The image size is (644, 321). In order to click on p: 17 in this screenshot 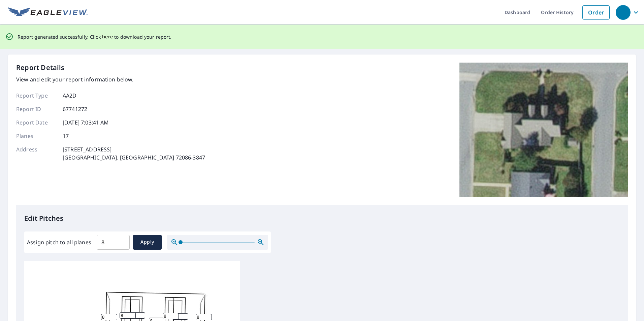, I will do `click(65, 136)`.